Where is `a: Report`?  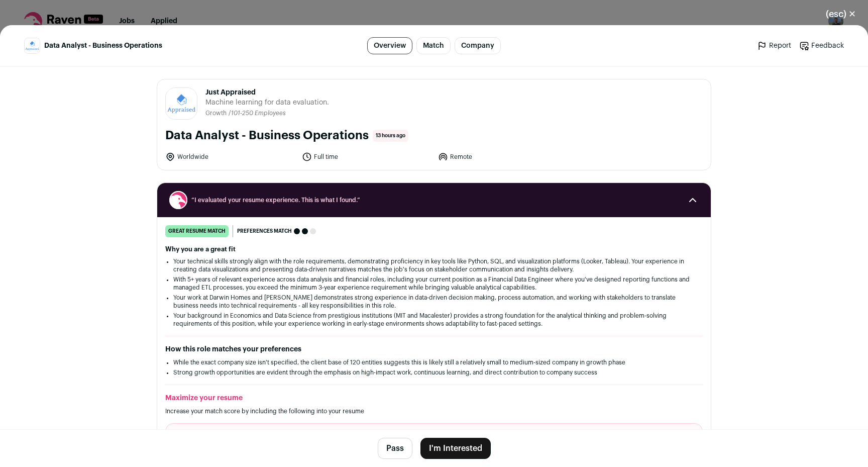
a: Report is located at coordinates (774, 46).